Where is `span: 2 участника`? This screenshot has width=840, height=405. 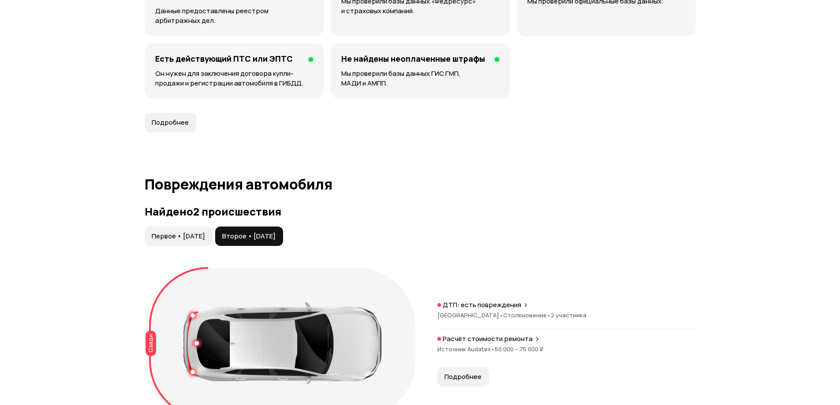 span: 2 участника is located at coordinates (569, 315).